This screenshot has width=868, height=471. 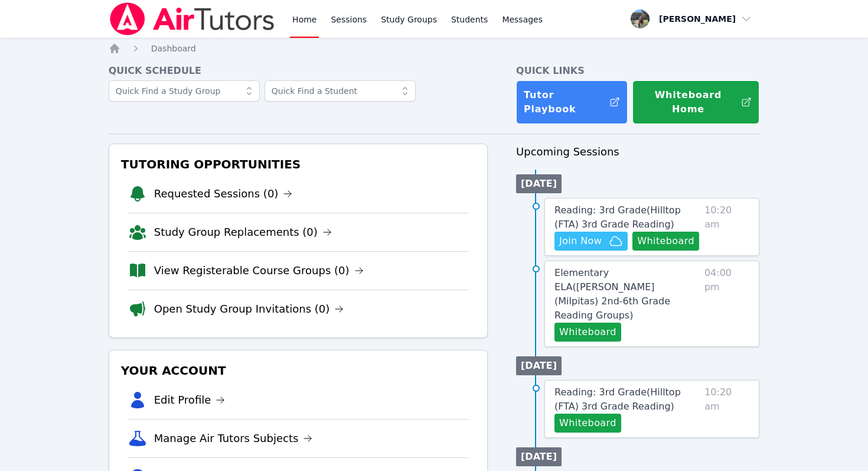 What do you see at coordinates (298, 371) in the screenshot?
I see `h3: Your Account` at bounding box center [298, 371].